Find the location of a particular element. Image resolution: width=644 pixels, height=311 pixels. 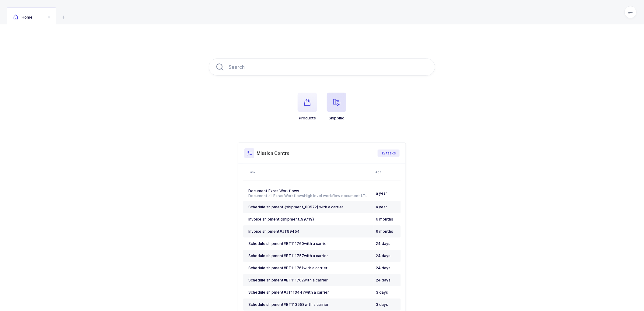

button: Products is located at coordinates (307, 107).